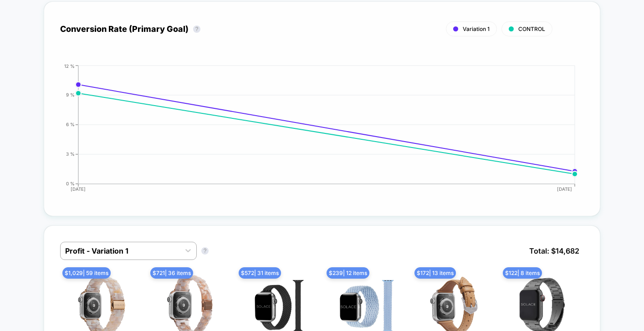 The height and width of the screenshot is (331, 644). I want to click on span: $ 721 | 36 items, so click(172, 273).